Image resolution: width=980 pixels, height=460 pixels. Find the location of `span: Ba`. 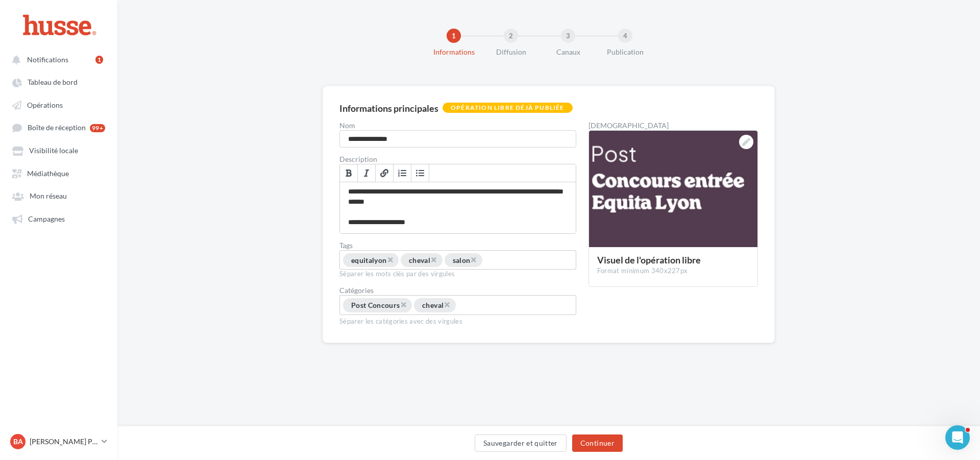

span: Ba is located at coordinates (18, 442).